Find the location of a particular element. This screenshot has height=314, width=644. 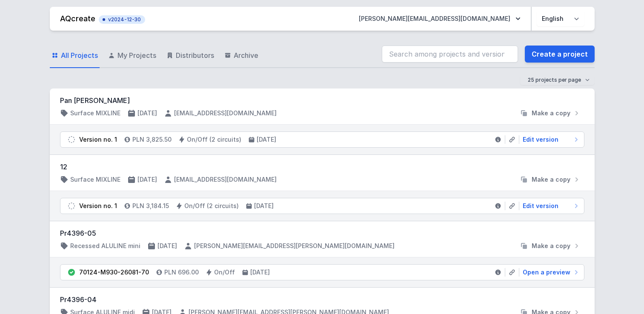

h3: 12 is located at coordinates (322, 167).